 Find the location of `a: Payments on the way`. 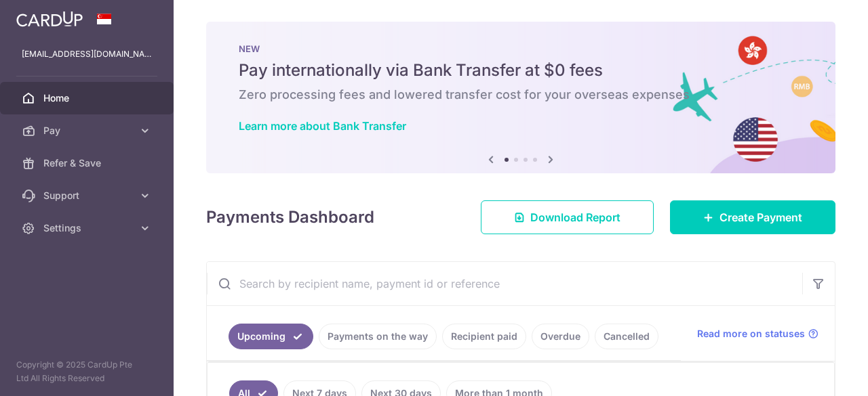

a: Payments on the way is located at coordinates (378, 337).